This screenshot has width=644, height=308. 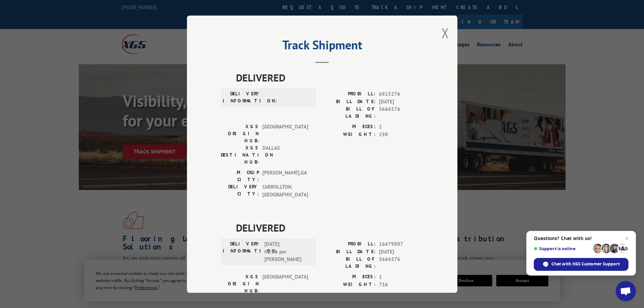 What do you see at coordinates (627, 238) in the screenshot?
I see `span: Close chat` at bounding box center [627, 238].